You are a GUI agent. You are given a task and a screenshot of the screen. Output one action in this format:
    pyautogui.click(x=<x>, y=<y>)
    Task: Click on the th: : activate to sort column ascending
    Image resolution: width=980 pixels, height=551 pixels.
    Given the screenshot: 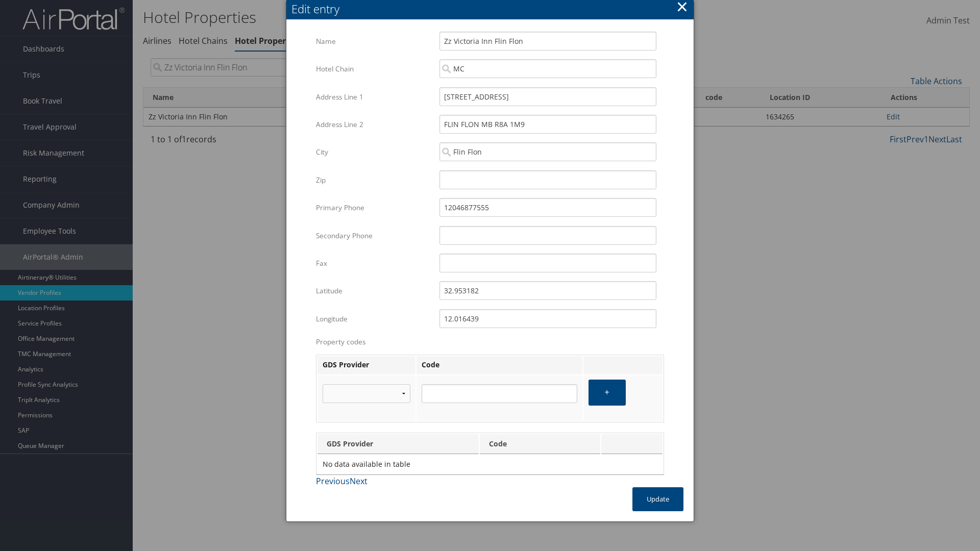 What is the action you would take?
    pyautogui.click(x=632, y=444)
    